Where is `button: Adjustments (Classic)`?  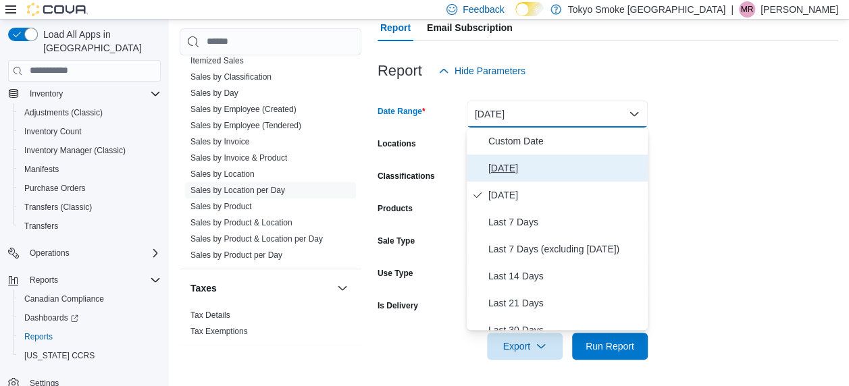
button: Adjustments (Classic) is located at coordinates (90, 113).